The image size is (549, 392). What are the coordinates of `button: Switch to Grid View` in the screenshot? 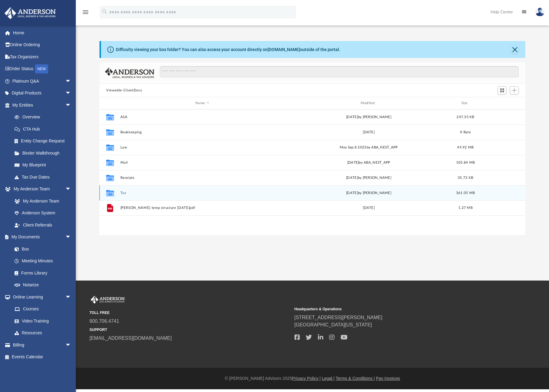 It's located at (502, 90).